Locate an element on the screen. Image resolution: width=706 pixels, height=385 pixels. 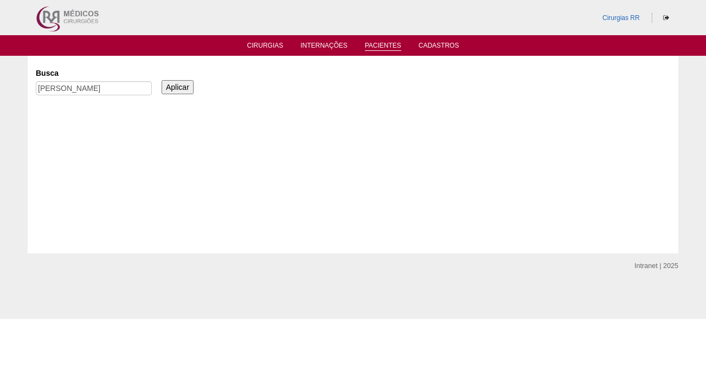
input: Aplicar is located at coordinates (177, 87).